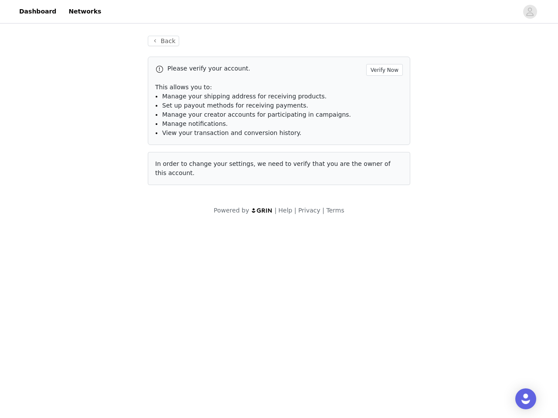  What do you see at coordinates (384, 70) in the screenshot?
I see `button: Verify Now` at bounding box center [384, 70].